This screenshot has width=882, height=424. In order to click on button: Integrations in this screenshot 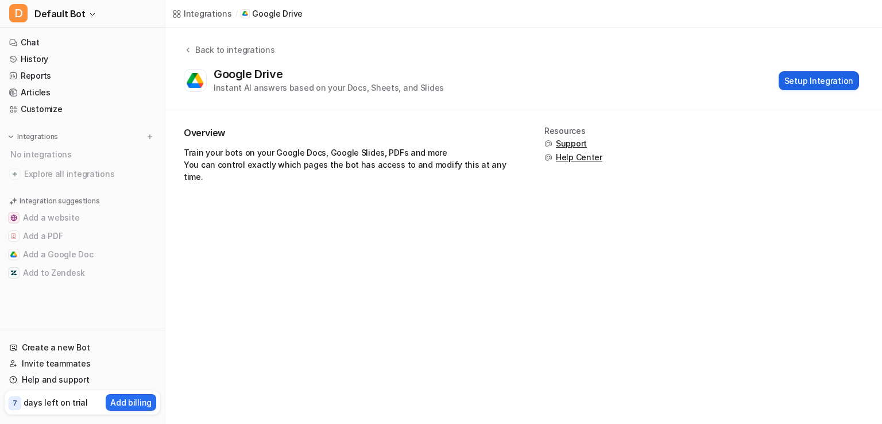, I will do `click(33, 137)`.